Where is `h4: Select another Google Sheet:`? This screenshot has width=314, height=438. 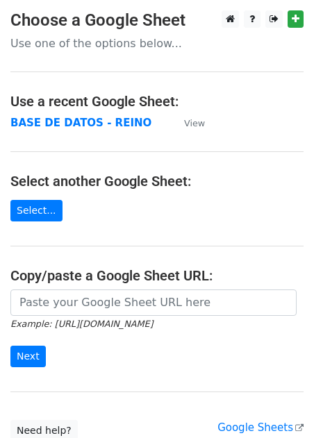
h4: Select another Google Sheet: is located at coordinates (157, 181).